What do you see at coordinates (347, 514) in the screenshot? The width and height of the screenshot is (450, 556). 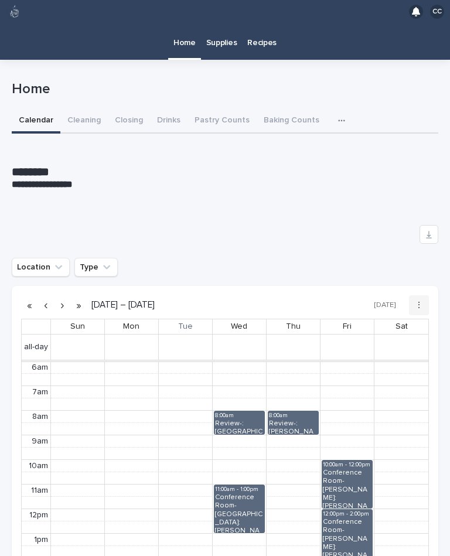 I see `div: 12:00pm - 2:00pm` at bounding box center [347, 514].